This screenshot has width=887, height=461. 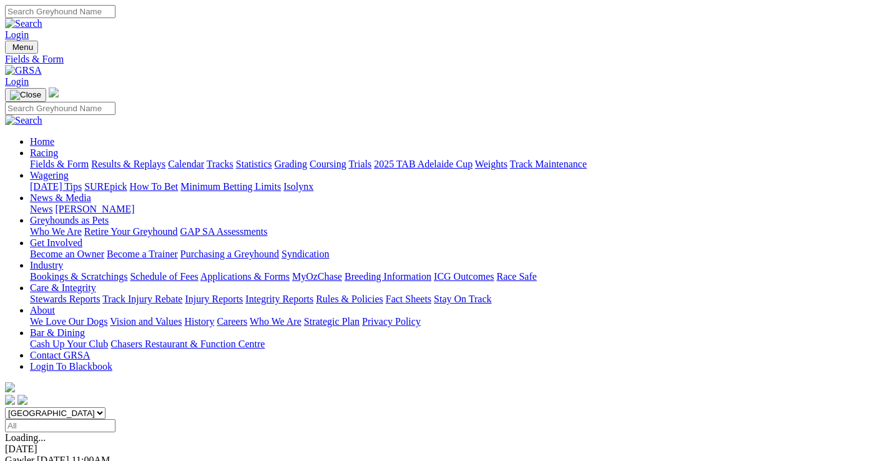 I want to click on img: Close, so click(x=26, y=95).